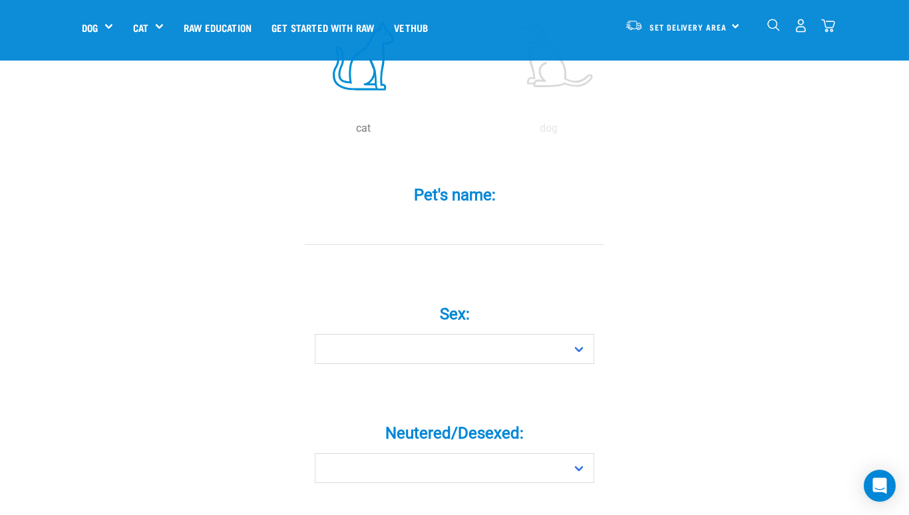 The height and width of the screenshot is (515, 909). I want to click on a: Raw Education, so click(217, 27).